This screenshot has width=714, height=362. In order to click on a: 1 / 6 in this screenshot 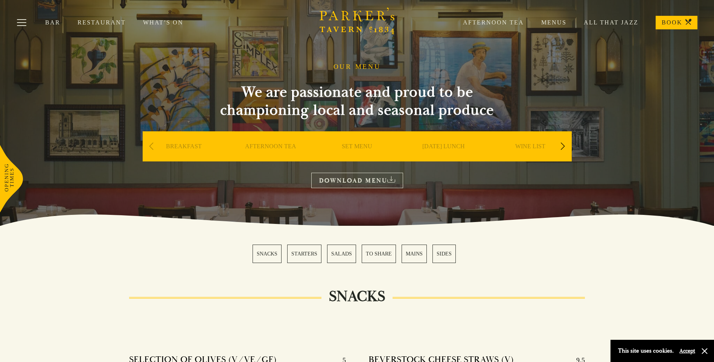, I will do `click(267, 254)`.